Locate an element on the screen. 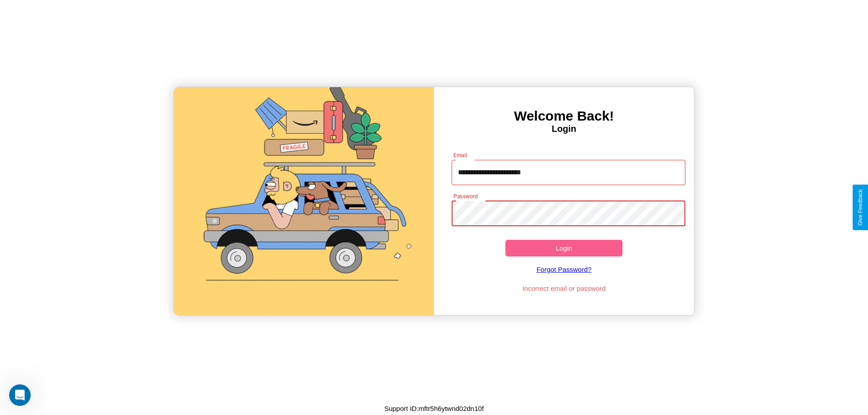 This screenshot has width=868, height=415. p: Support ID: mftr5h6ytwnd02dn10f is located at coordinates (434, 408).